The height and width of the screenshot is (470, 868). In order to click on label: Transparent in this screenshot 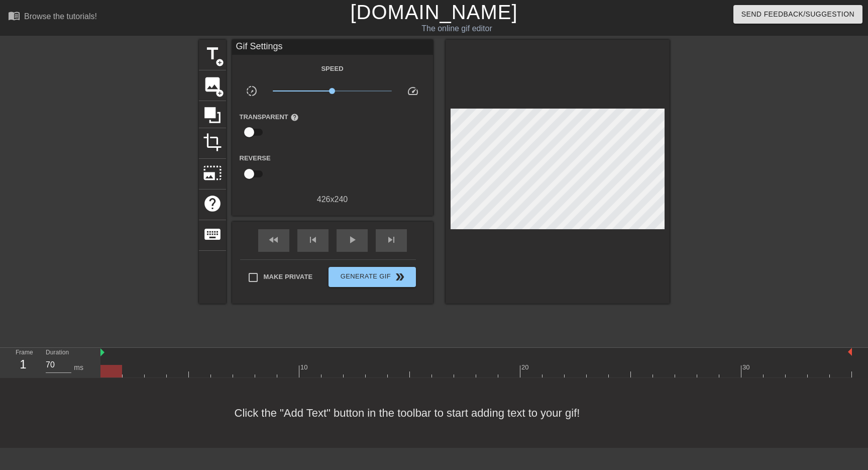, I will do `click(269, 117)`.